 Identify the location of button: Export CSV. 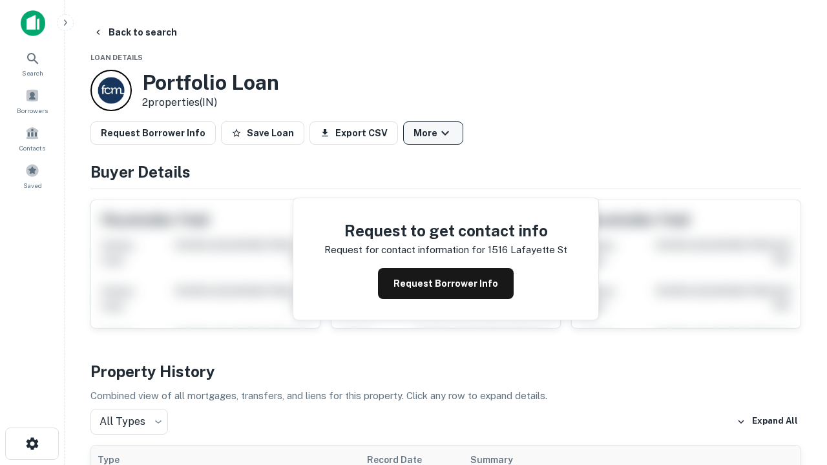
(353, 133).